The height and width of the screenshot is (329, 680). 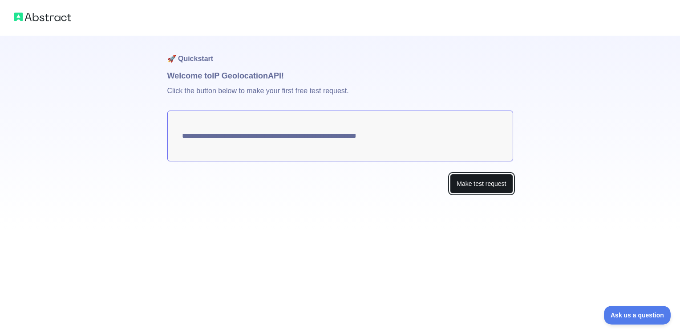 I want to click on p: Click the button below to make your first free test request., so click(x=340, y=96).